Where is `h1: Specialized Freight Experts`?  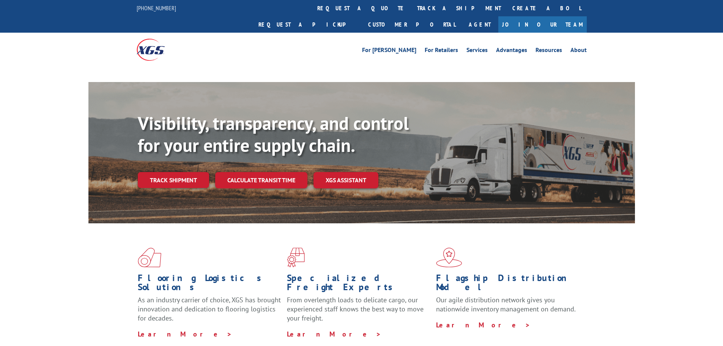
h1: Specialized Freight Experts is located at coordinates (359, 284).